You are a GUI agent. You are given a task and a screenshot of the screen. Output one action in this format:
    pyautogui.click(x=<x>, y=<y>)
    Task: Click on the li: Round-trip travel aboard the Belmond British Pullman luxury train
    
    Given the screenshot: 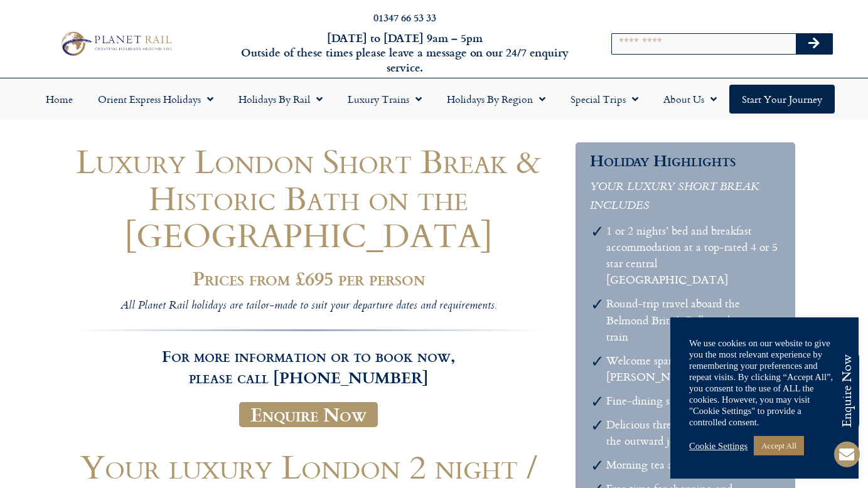 What is the action you would take?
    pyautogui.click(x=693, y=320)
    